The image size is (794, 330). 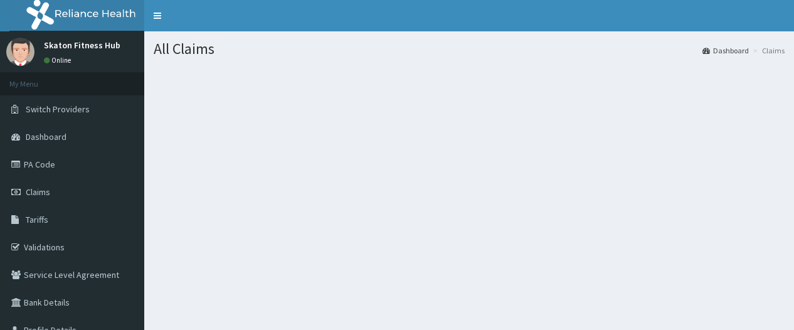 I want to click on li: Claims, so click(x=767, y=50).